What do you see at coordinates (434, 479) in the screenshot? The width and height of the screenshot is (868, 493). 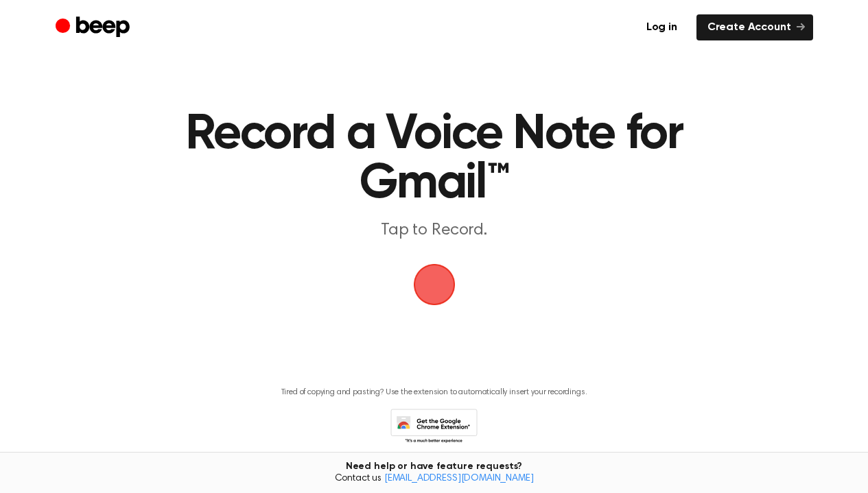 I see `span: Contact us` at bounding box center [434, 479].